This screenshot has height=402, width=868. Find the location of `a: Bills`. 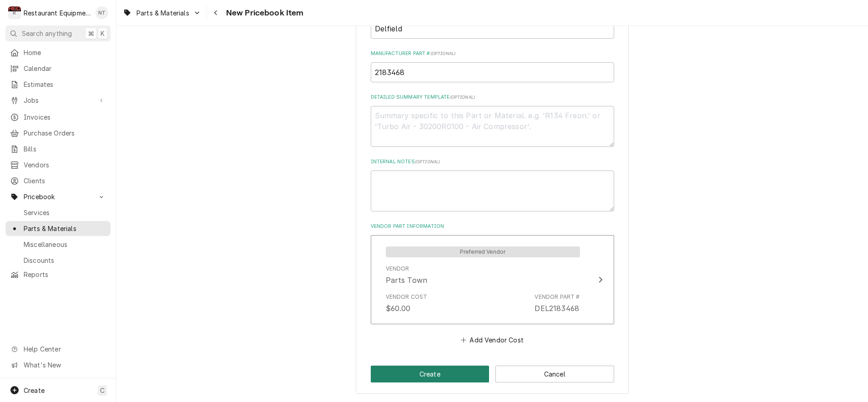

a: Bills is located at coordinates (58, 148).